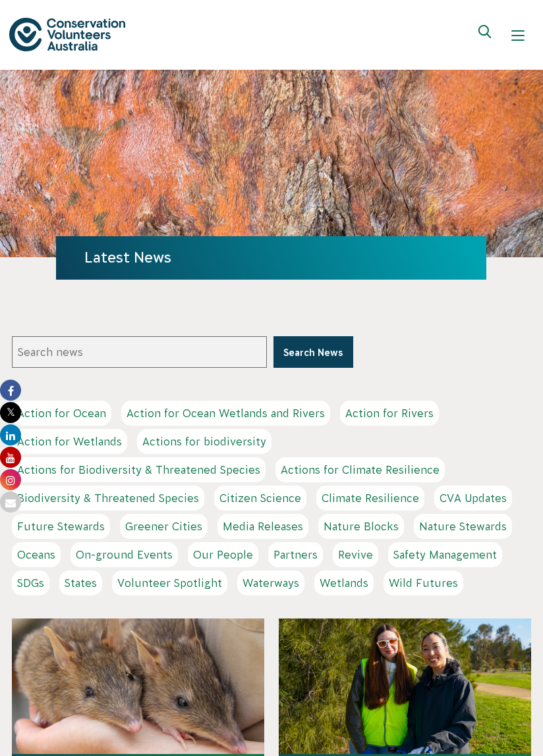 This screenshot has width=543, height=756. What do you see at coordinates (271, 583) in the screenshot?
I see `a: Waterways` at bounding box center [271, 583].